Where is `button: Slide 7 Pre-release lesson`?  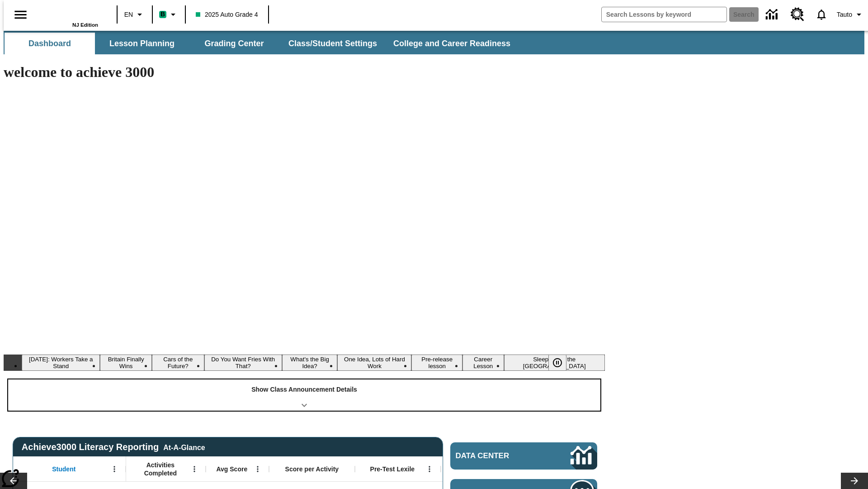 button: Slide 7 Pre-release lesson is located at coordinates (437, 363).